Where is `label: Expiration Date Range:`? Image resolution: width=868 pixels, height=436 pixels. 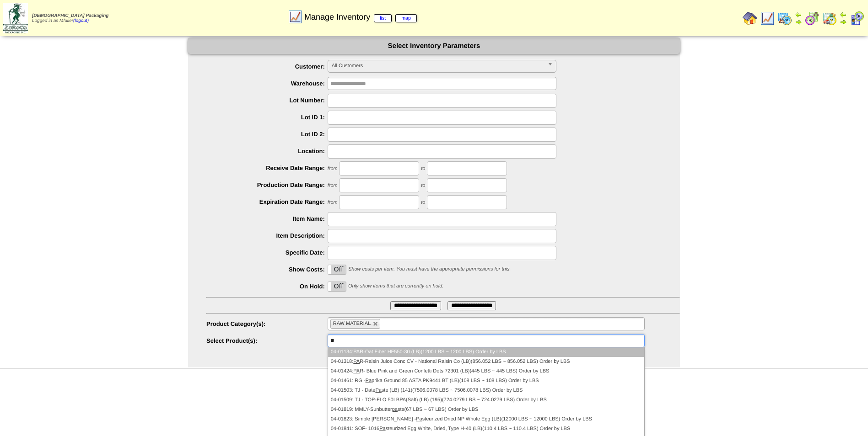 label: Expiration Date Range: is located at coordinates (267, 202).